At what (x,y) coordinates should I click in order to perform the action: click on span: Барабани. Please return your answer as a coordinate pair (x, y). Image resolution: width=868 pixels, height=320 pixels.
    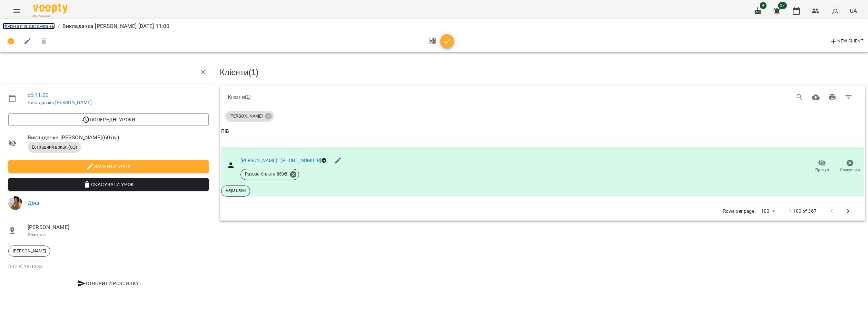
    Looking at the image, I should click on (236, 191).